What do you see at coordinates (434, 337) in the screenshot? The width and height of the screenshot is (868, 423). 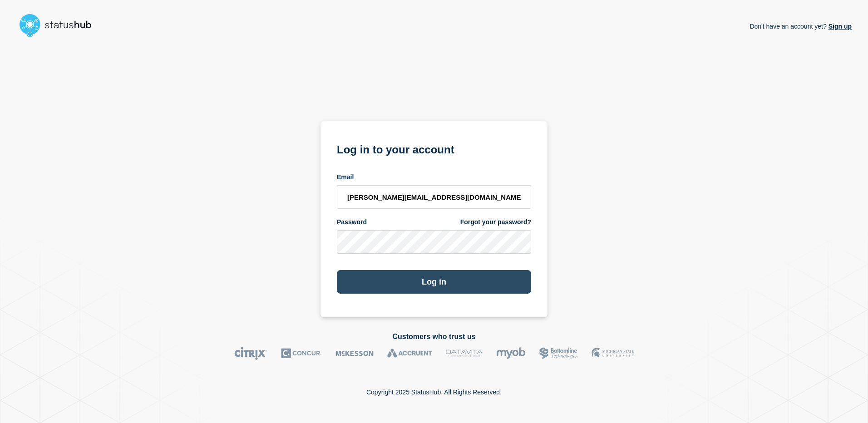 I see `h2: Customers who trust us` at bounding box center [434, 337].